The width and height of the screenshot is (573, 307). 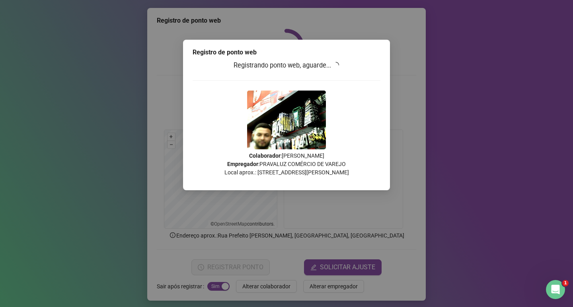 What do you see at coordinates (565, 284) in the screenshot?
I see `span: 1` at bounding box center [565, 284].